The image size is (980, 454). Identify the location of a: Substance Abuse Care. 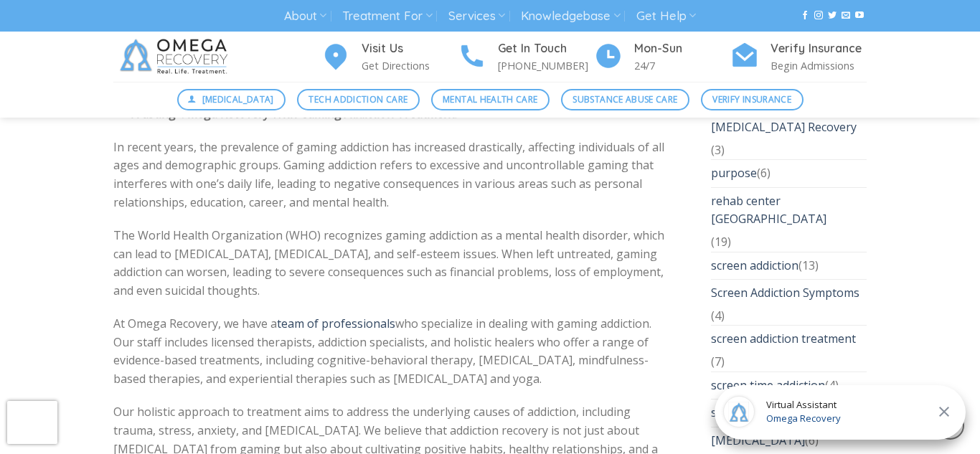
(625, 100).